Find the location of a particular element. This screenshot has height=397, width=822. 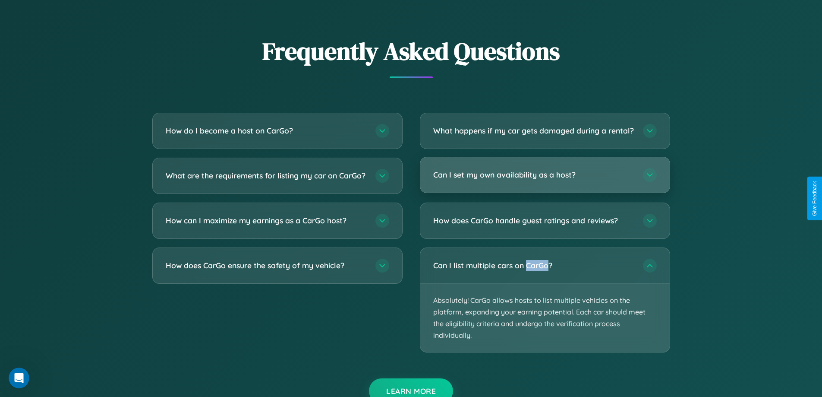

h3: How does CarGo handle guest ratings and reviews? is located at coordinates (534, 220).